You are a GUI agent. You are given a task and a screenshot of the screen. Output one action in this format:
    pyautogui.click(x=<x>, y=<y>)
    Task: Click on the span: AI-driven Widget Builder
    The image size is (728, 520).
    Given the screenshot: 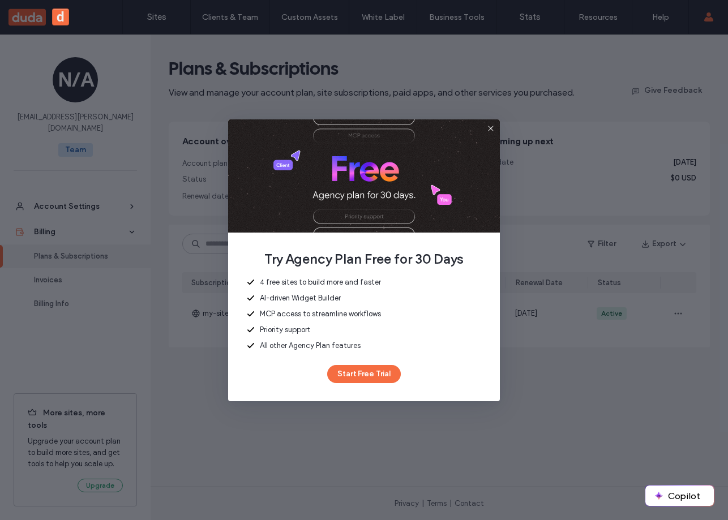 What is the action you would take?
    pyautogui.click(x=300, y=298)
    